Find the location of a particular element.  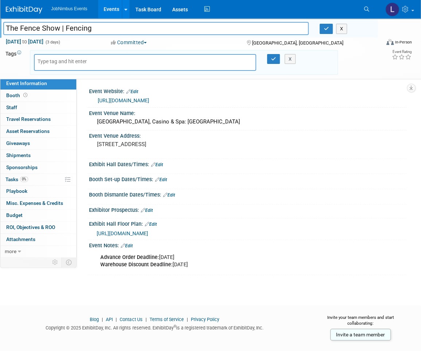

div: Event Notes: is located at coordinates (248, 244).